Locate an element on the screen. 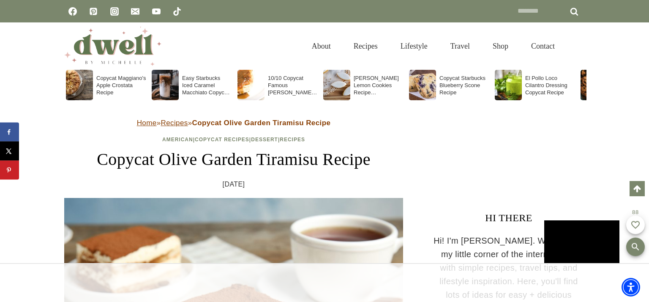  a: YouTube is located at coordinates (156, 11).